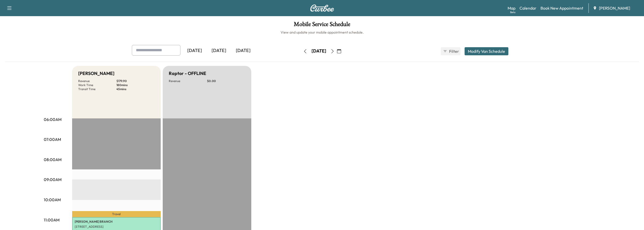  I want to click on p: 45 mins, so click(135, 89).